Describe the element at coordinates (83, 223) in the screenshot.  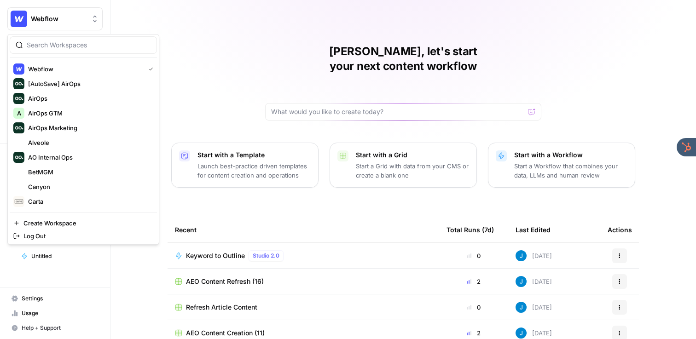
I see `a: Create Workspace` at that location.